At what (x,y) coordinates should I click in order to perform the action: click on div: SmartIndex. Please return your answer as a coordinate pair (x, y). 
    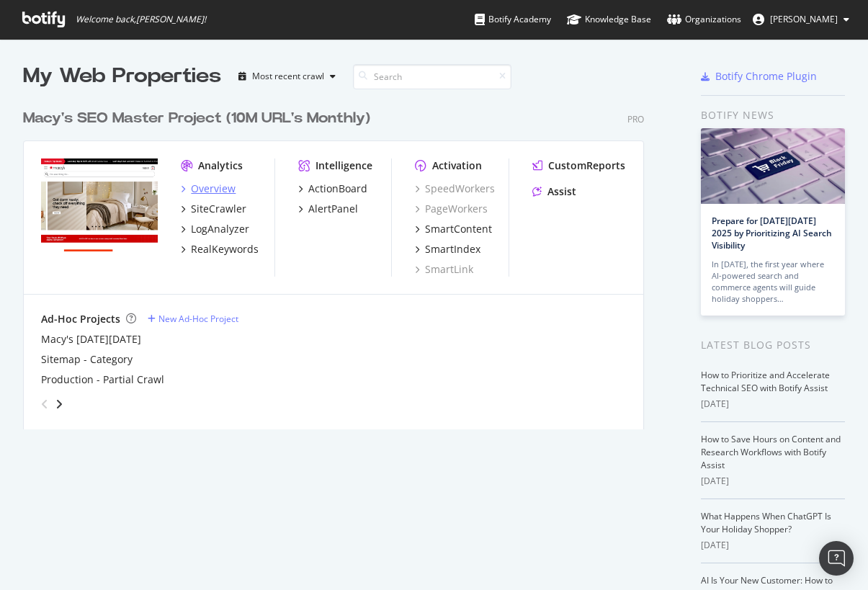
    Looking at the image, I should click on (452, 249).